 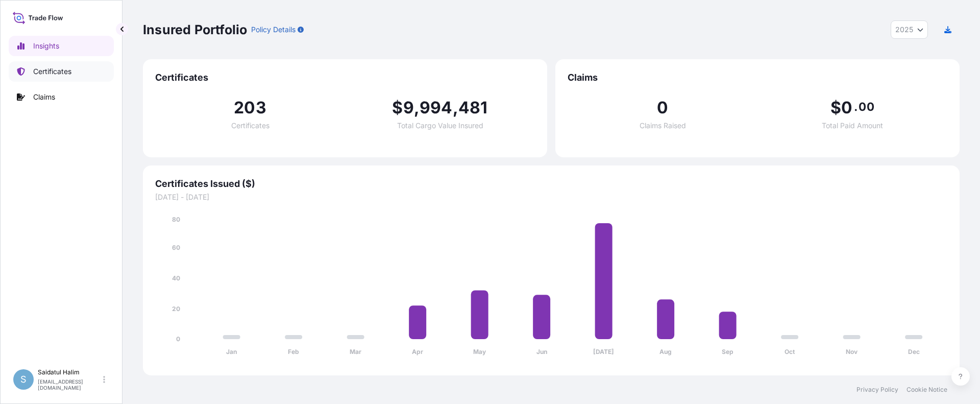 I want to click on p: Privacy Policy, so click(x=877, y=390).